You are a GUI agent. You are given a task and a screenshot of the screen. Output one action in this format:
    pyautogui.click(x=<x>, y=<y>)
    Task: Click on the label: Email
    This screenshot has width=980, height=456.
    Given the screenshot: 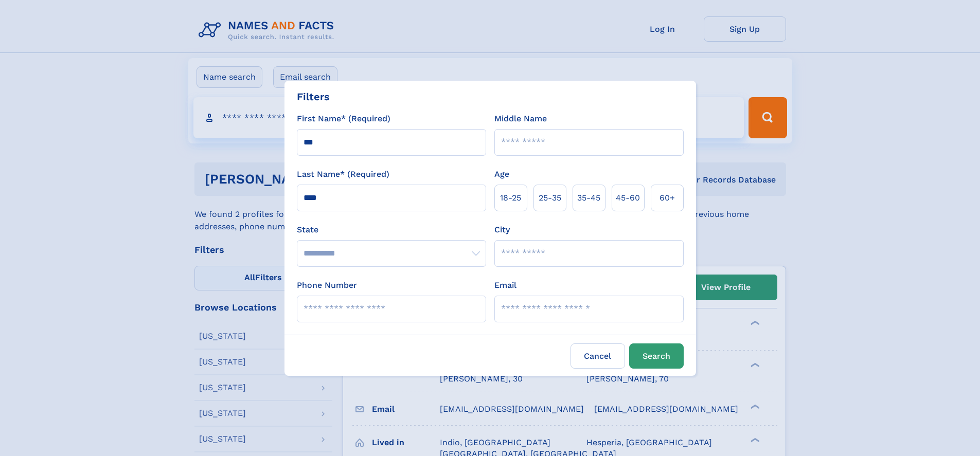 What is the action you would take?
    pyautogui.click(x=505, y=285)
    